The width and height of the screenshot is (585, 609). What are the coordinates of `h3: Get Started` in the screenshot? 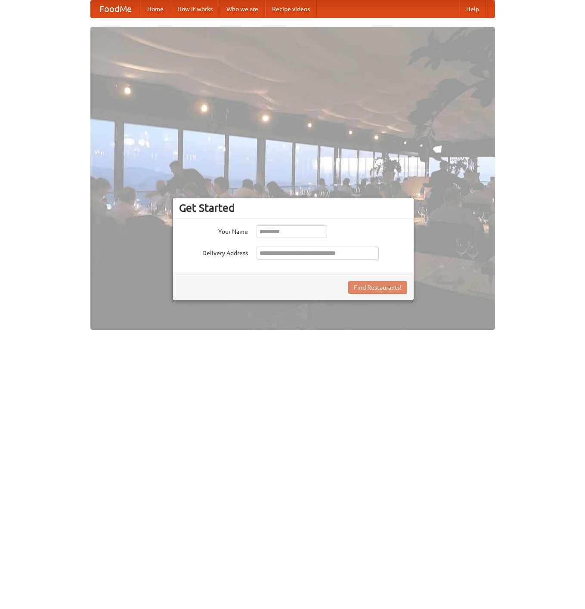 It's located at (293, 208).